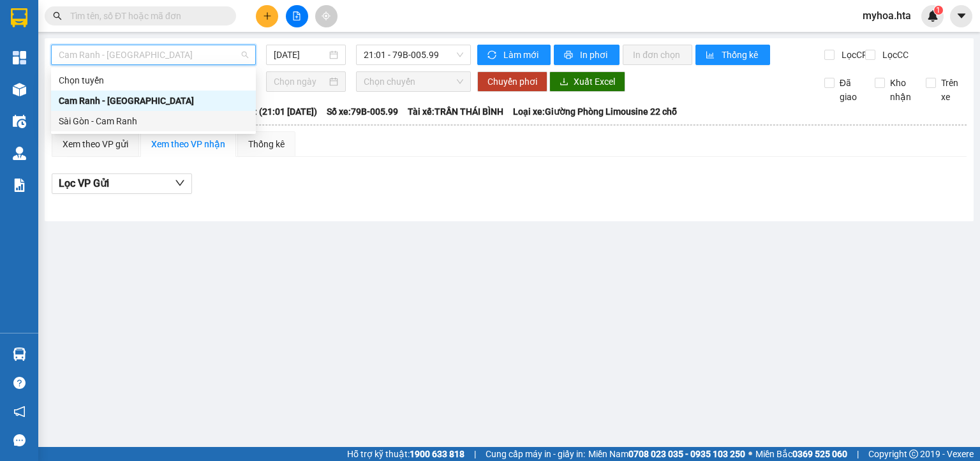 This screenshot has width=980, height=461. I want to click on span: Cung cấp máy in - giấy in:, so click(535, 454).